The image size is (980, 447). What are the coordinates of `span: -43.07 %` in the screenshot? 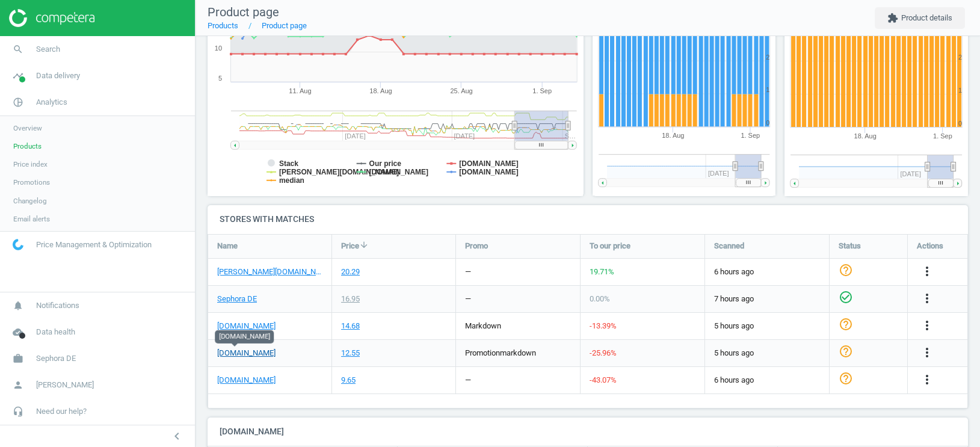 It's located at (603, 380).